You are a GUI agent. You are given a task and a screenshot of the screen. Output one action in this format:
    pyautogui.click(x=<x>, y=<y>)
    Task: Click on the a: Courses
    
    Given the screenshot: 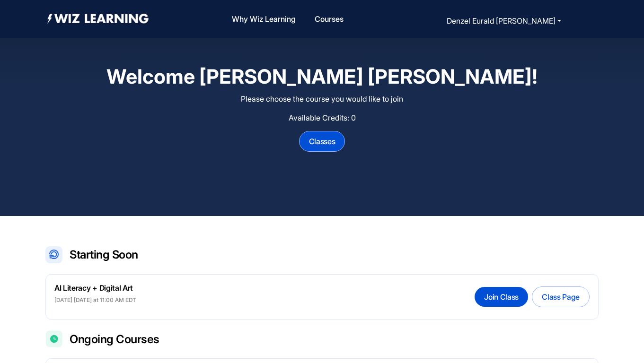 What is the action you would take?
    pyautogui.click(x=329, y=19)
    